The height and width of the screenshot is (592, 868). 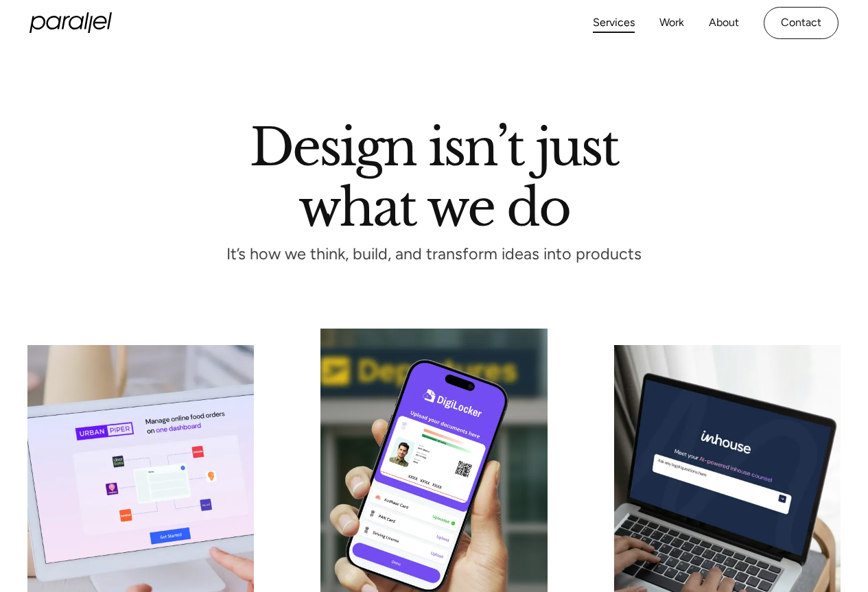 I want to click on a: home, so click(x=71, y=23).